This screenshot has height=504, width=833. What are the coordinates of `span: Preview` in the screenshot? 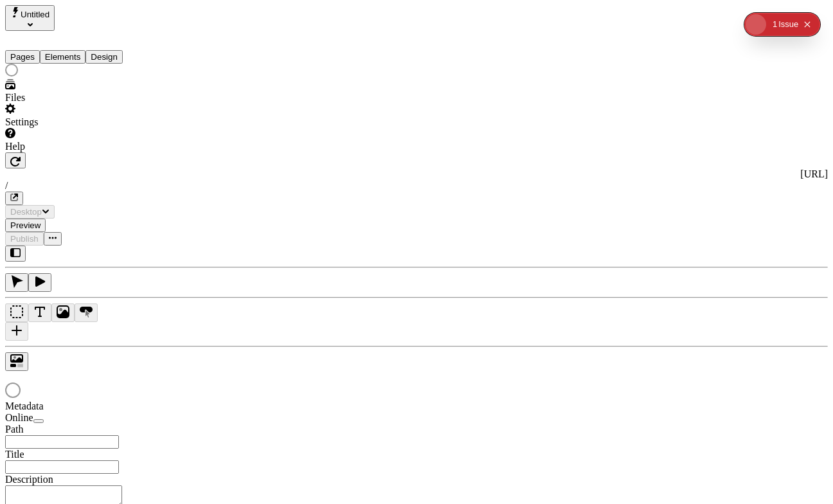 It's located at (25, 225).